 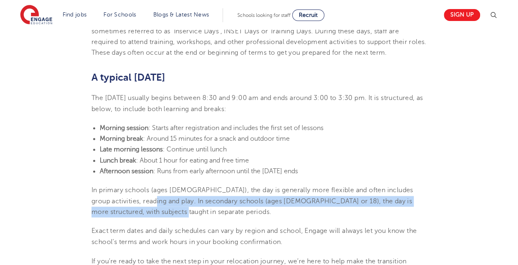 What do you see at coordinates (264, 15) in the screenshot?
I see `span: Schools looking for staff` at bounding box center [264, 15].